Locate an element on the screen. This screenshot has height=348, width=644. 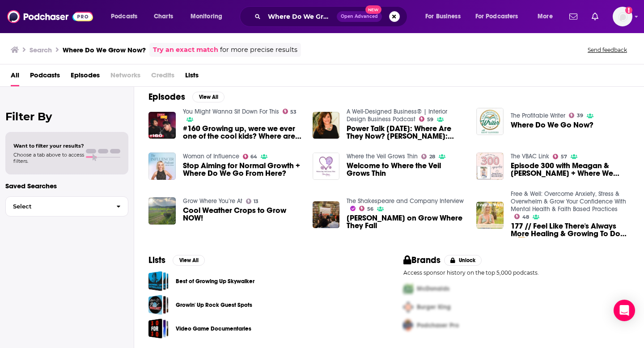
img: User Profile is located at coordinates (623, 17).